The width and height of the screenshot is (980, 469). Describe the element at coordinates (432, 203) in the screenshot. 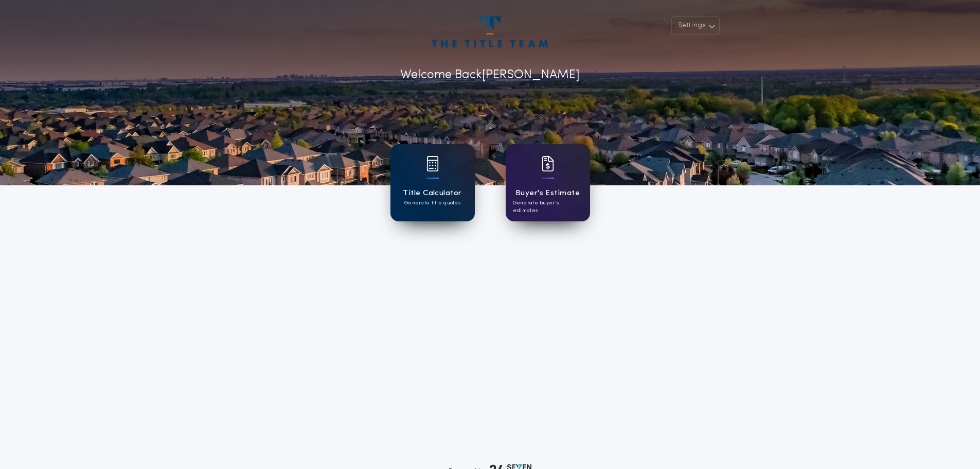

I see `p: Generate title quotes` at that location.